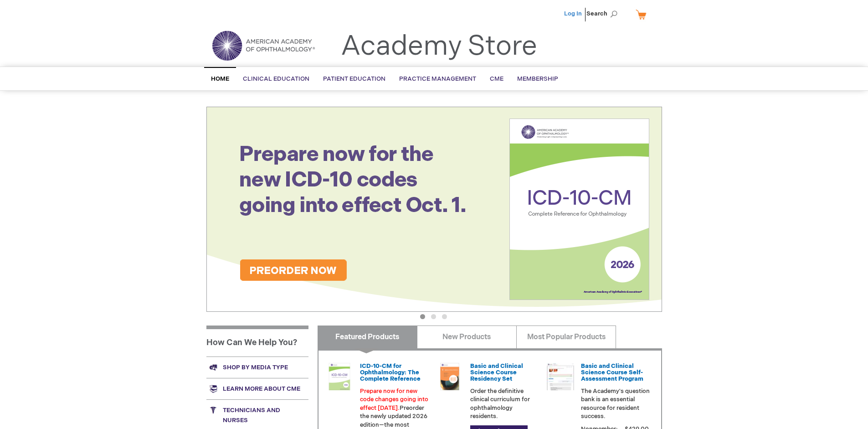 This screenshot has height=429, width=868. What do you see at coordinates (390, 373) in the screenshot?
I see `a: ICD-10-CM for Ophthalmology: The Complete Reference` at bounding box center [390, 373].